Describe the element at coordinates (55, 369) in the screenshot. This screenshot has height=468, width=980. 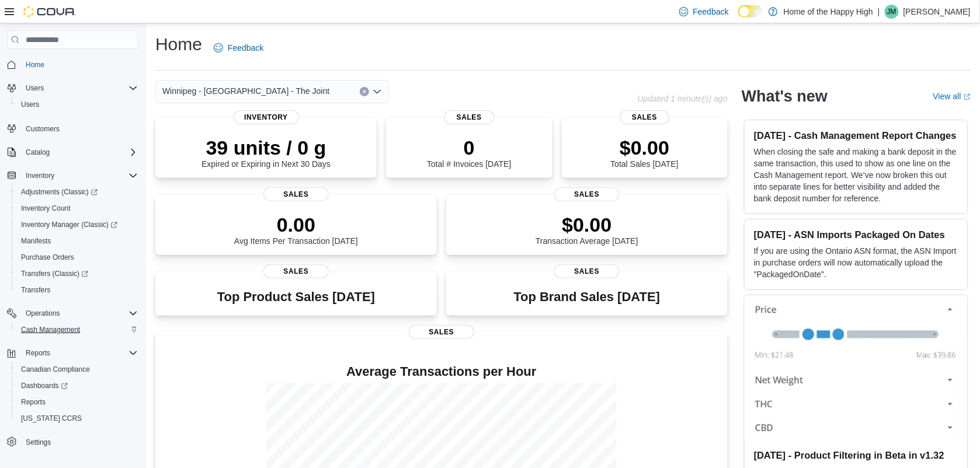
I see `a: Canadian Compliance` at that location.